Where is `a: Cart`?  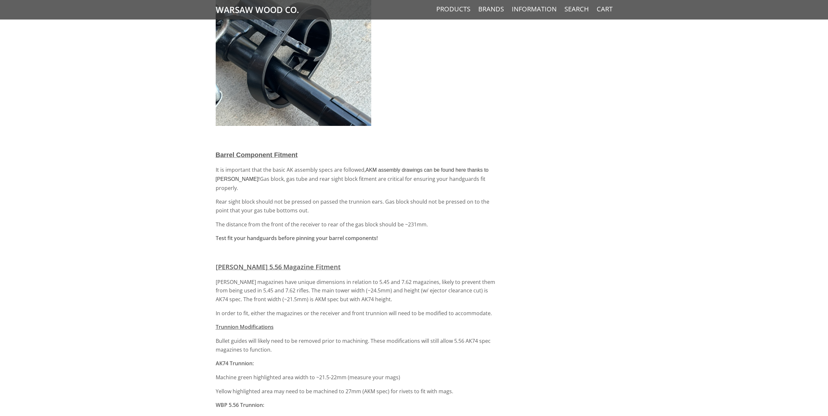
a: Cart is located at coordinates (605, 9).